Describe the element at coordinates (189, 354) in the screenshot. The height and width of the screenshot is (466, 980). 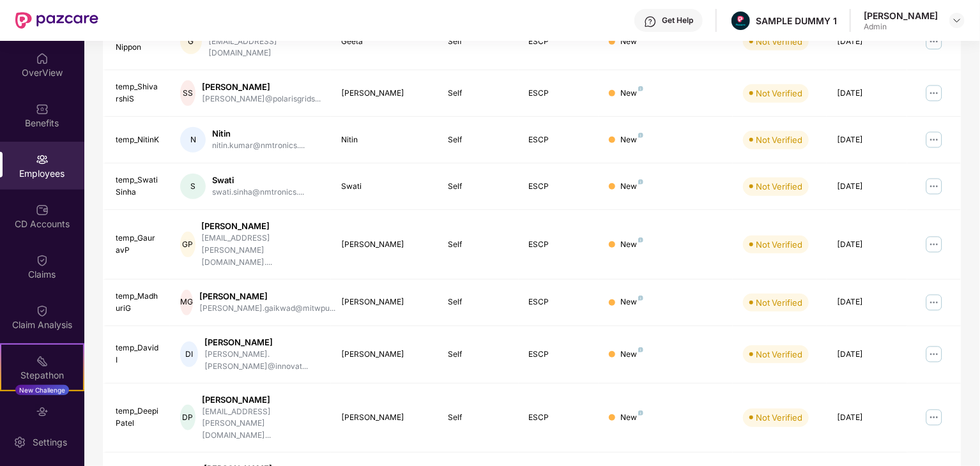
I see `div: DI` at that location.